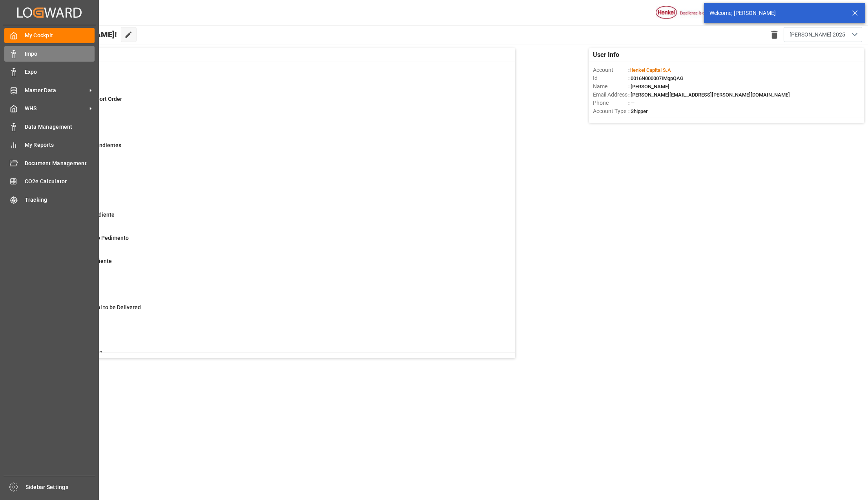  What do you see at coordinates (610, 78) in the screenshot?
I see `span: Id` at bounding box center [610, 78].